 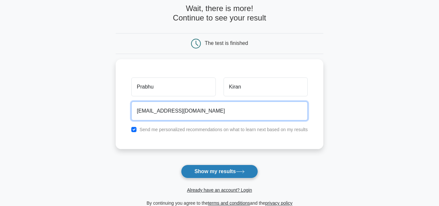 I want to click on input: Email, so click(x=219, y=111).